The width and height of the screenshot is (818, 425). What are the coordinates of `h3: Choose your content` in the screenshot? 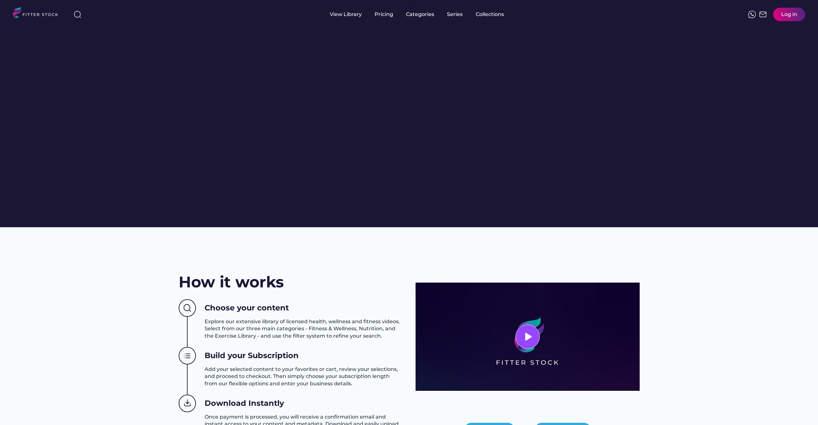 It's located at (247, 308).